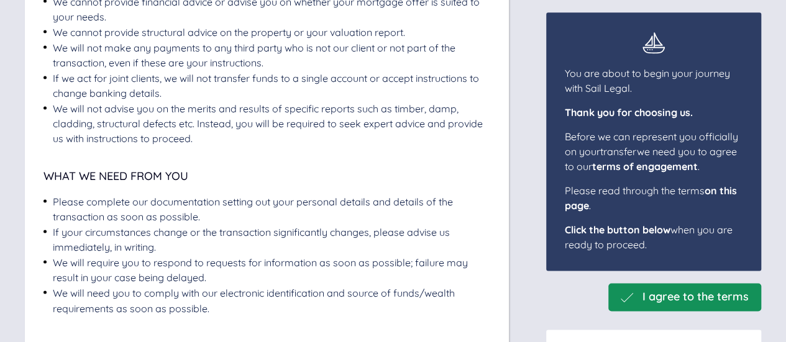 This screenshot has height=342, width=786. I want to click on span: terms of engagement, so click(645, 167).